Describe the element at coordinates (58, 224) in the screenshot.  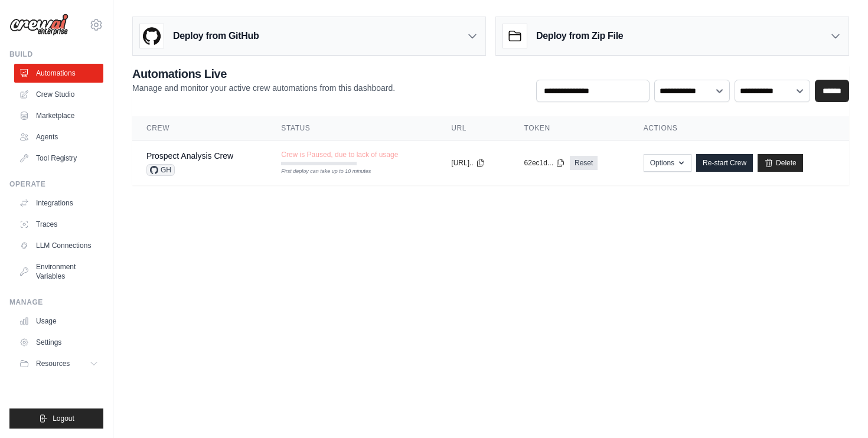
I see `a: Traces` at that location.